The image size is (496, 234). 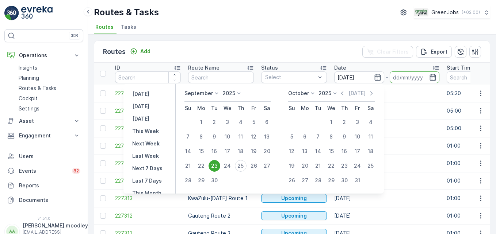 What do you see at coordinates (148, 111) in the screenshot?
I see `a: 227399` at bounding box center [148, 111].